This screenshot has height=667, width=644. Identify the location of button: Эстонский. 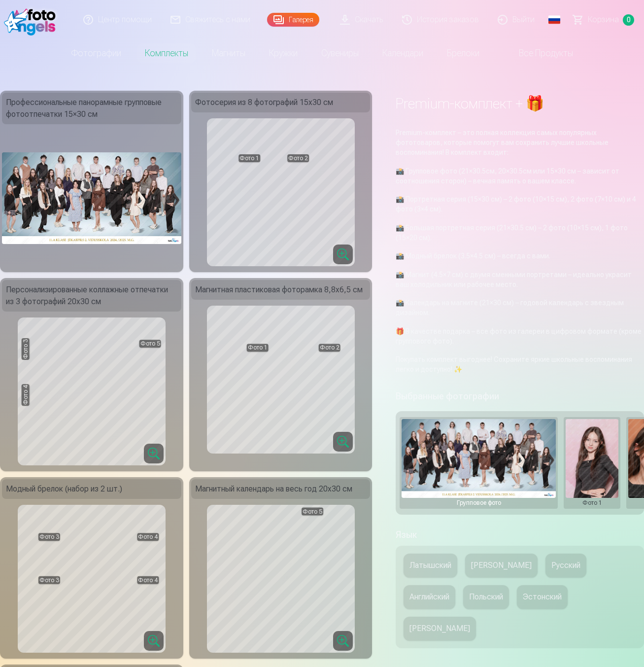
(542, 597).